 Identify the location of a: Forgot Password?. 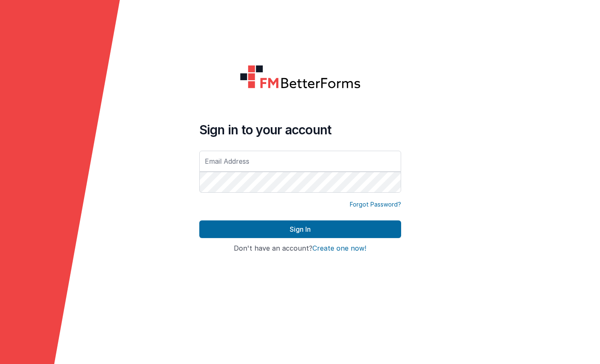
(375, 204).